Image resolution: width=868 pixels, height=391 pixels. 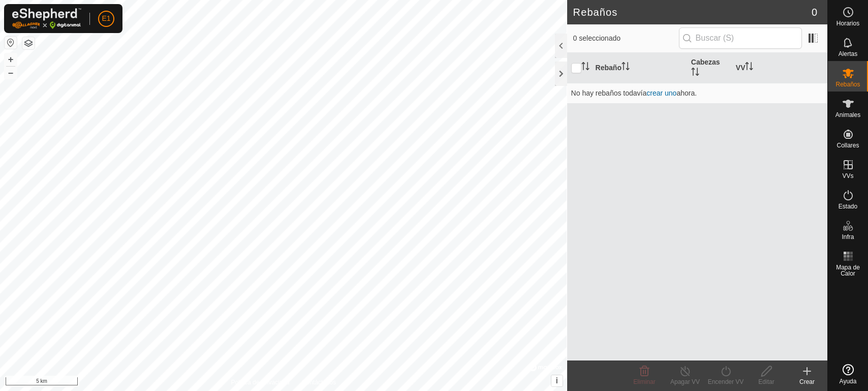 What do you see at coordinates (697, 94) in the screenshot?
I see `td: No hay rebaños todavía ahora.` at bounding box center [697, 94].